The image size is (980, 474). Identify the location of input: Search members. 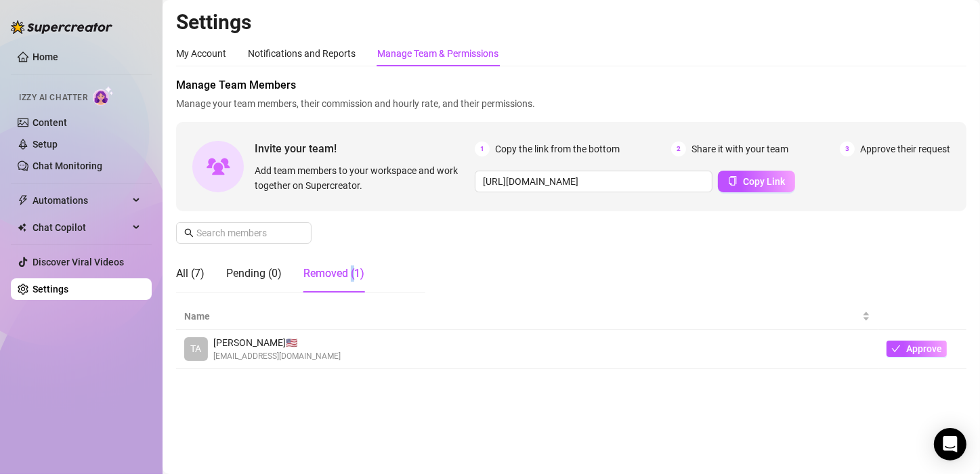
(245, 232).